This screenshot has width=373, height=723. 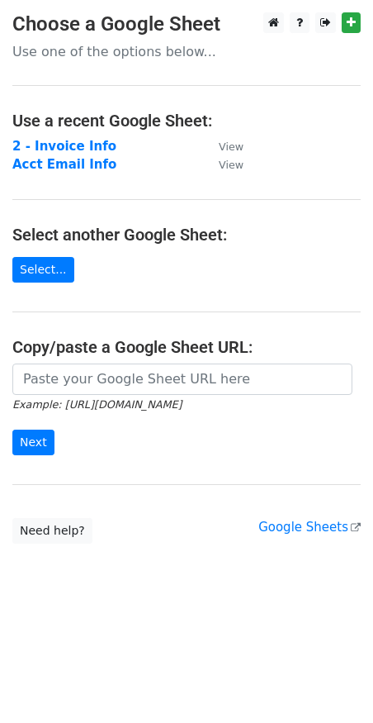 I want to click on a: Google Sheets, so click(x=310, y=527).